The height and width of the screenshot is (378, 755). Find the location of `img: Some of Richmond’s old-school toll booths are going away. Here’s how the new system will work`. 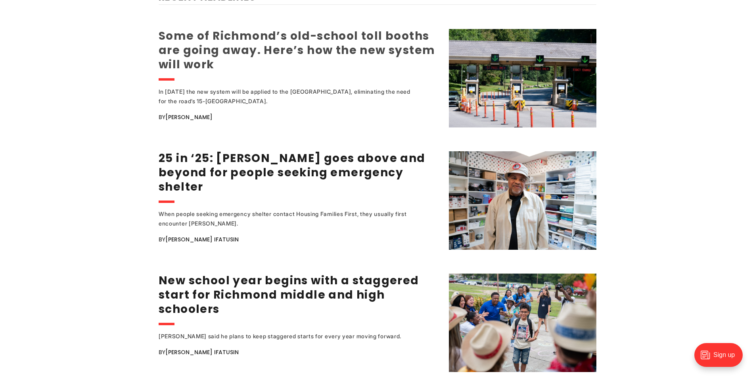

img: Some of Richmond’s old-school toll booths are going away. Here’s how the new system will work is located at coordinates (523, 78).